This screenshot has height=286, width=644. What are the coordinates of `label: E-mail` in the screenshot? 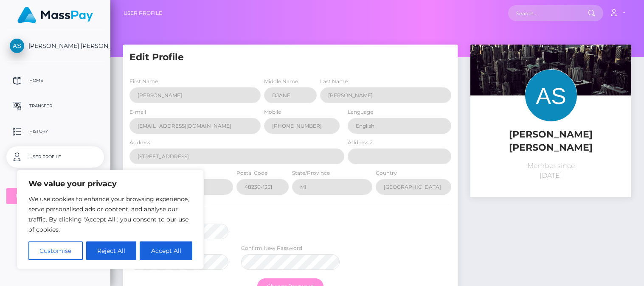 It's located at (137, 112).